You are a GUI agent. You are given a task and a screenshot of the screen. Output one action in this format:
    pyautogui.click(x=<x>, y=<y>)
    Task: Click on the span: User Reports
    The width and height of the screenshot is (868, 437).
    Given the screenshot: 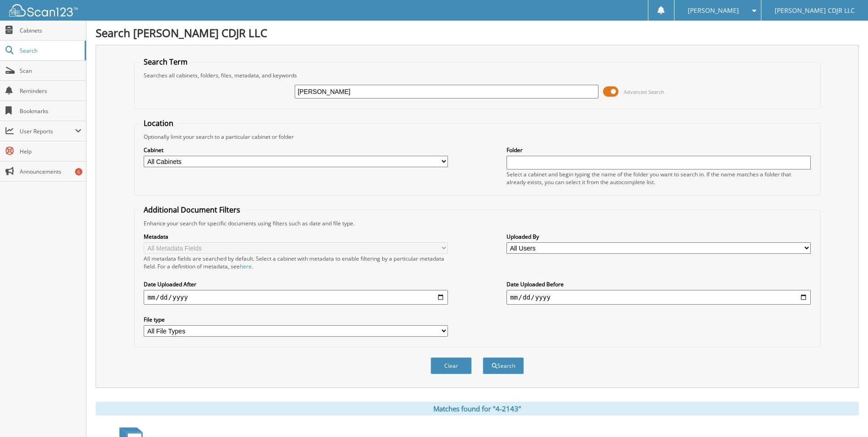 What is the action you would take?
    pyautogui.click(x=47, y=130)
    